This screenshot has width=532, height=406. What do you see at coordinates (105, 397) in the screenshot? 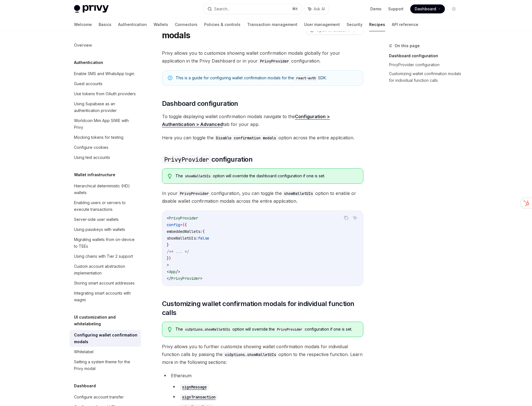
I see `a: Configure account transfer` at bounding box center [105, 397].